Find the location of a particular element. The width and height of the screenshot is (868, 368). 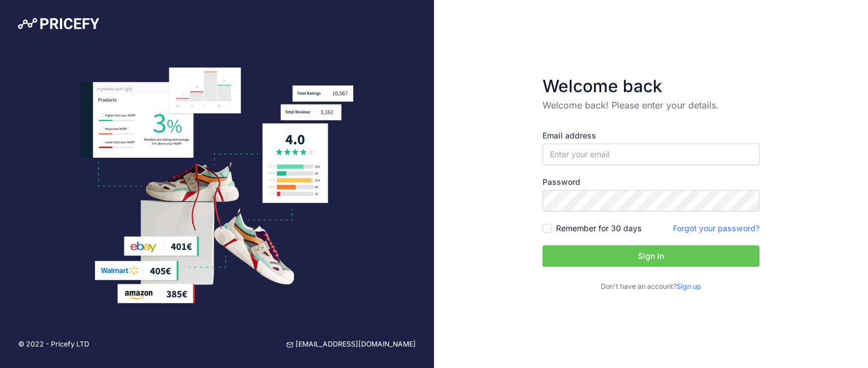

h3: Welcome back is located at coordinates (651, 86).